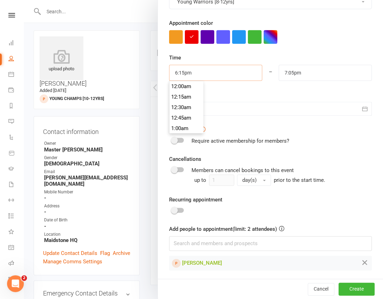  What do you see at coordinates (24, 278) in the screenshot?
I see `span: 2` at bounding box center [24, 278].